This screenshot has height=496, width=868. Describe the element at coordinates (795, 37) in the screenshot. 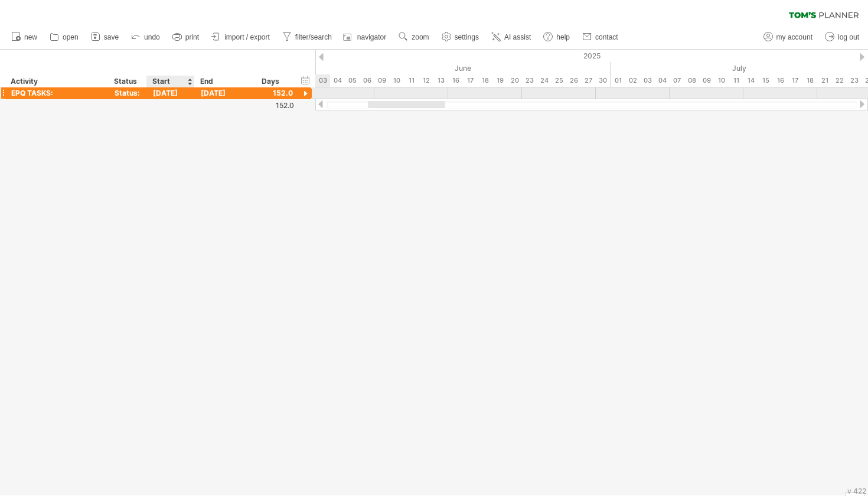

I see `span: my account` at that location.